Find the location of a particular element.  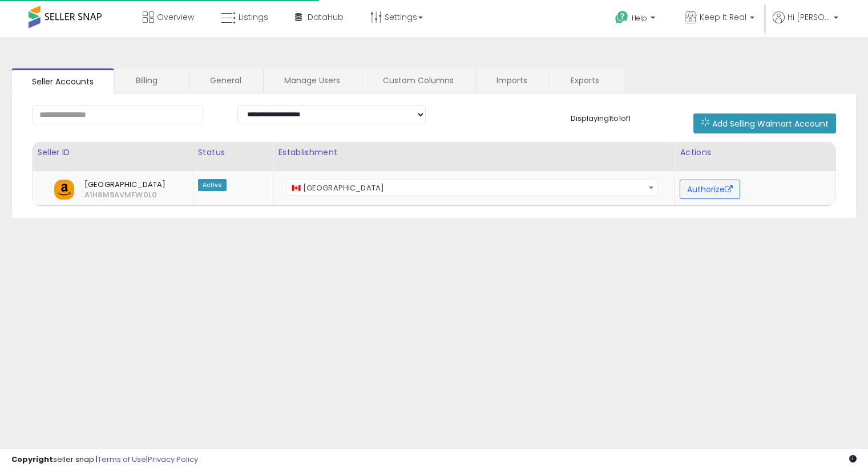

span: Add Selling Walmart Account is located at coordinates (771, 124).